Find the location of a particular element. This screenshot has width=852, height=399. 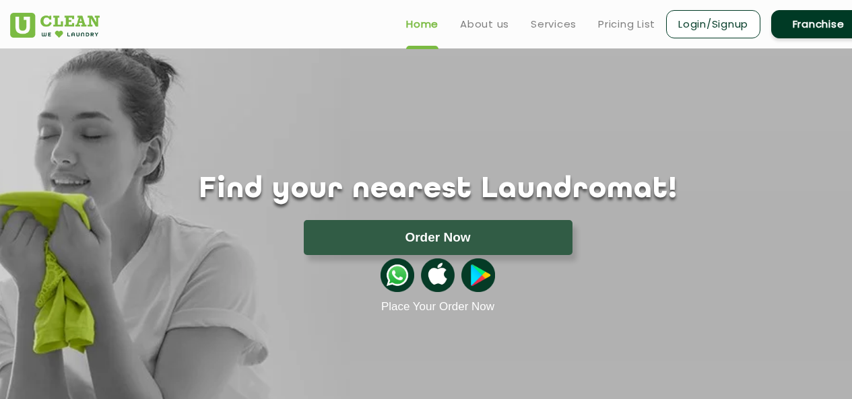

img: playstoreicon.png is located at coordinates (478, 275).